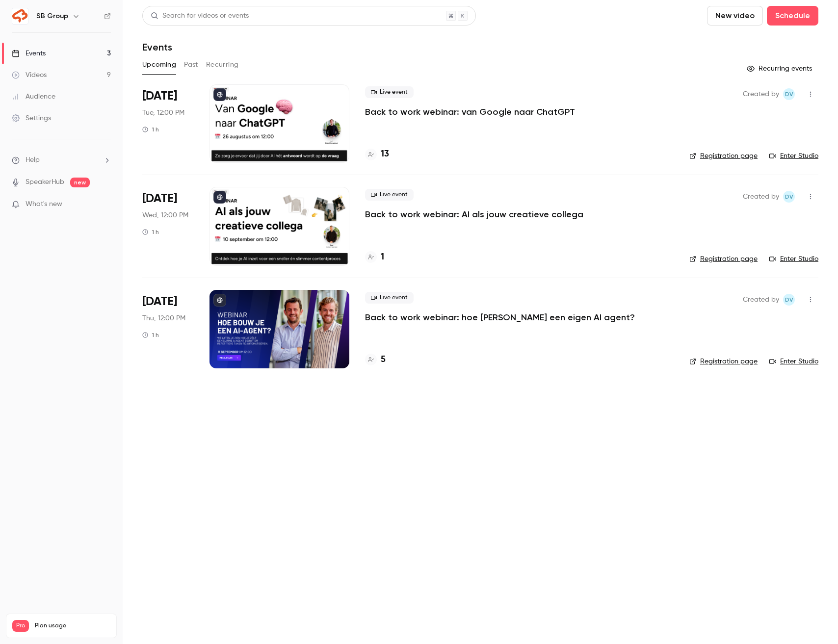 The width and height of the screenshot is (838, 644). What do you see at coordinates (470, 112) in the screenshot?
I see `p: Back to work webinar: van Google naar ChatGPT` at bounding box center [470, 112].